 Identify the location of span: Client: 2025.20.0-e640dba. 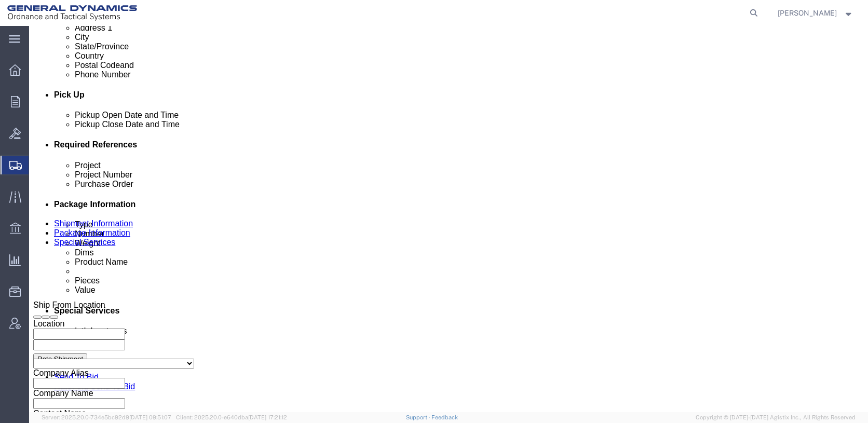
(232, 417).